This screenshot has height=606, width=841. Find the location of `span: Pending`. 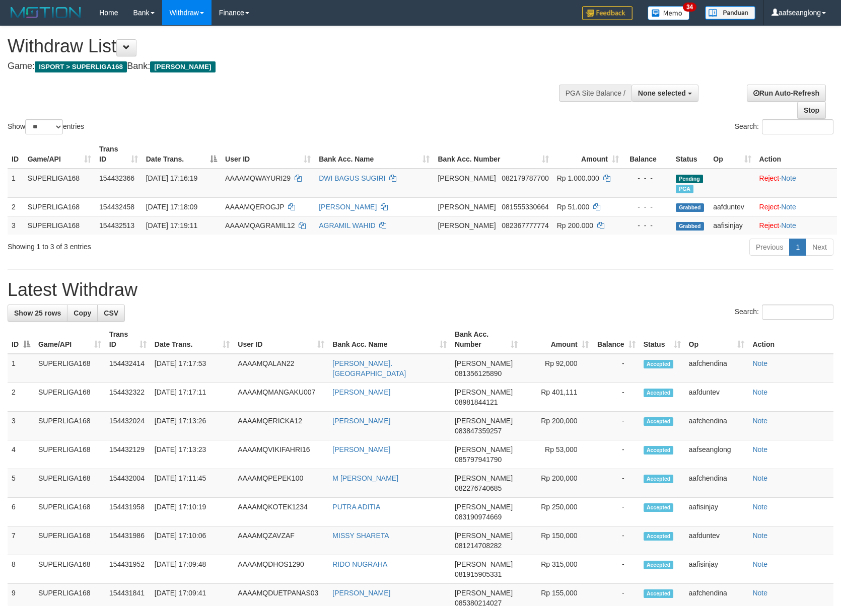

span: Pending is located at coordinates (690, 179).